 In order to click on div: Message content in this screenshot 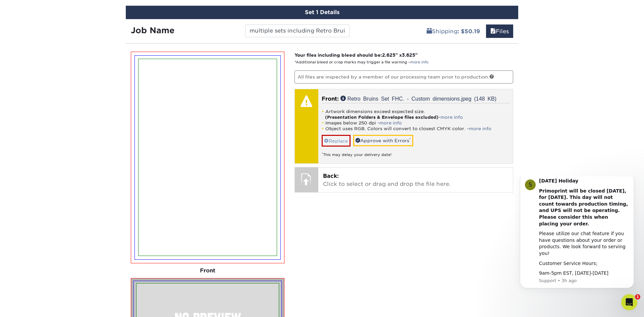, I will do `click(74, 51)`.